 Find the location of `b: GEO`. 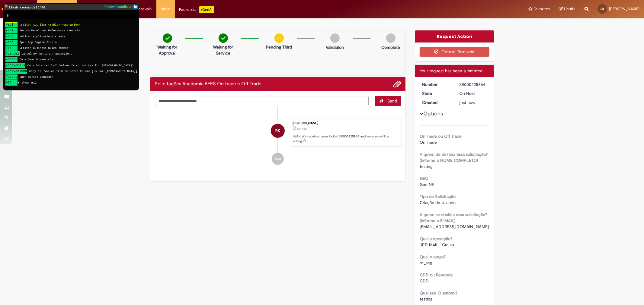

b: GEO is located at coordinates (424, 179).